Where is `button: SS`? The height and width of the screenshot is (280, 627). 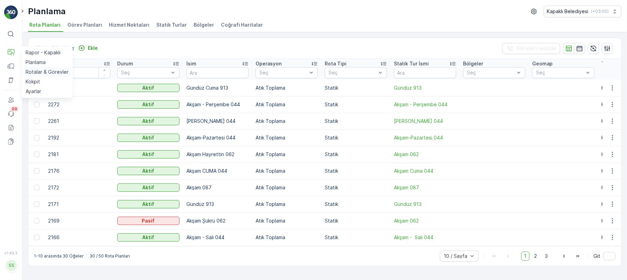 button: SS is located at coordinates (11, 265).